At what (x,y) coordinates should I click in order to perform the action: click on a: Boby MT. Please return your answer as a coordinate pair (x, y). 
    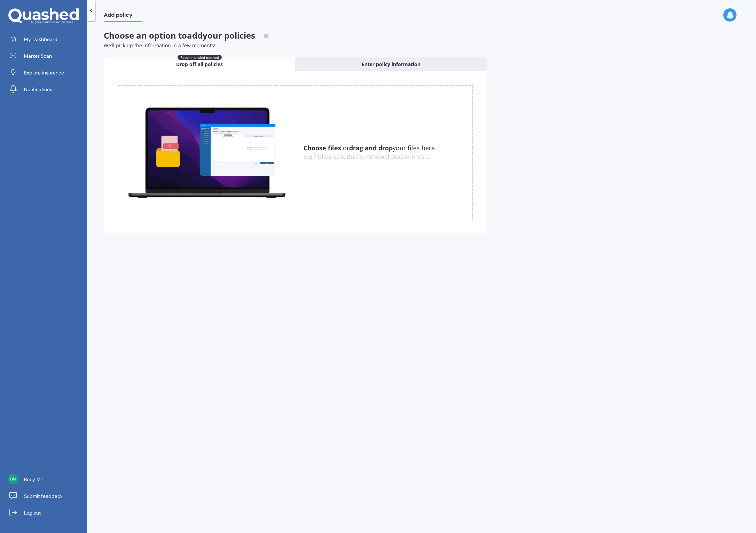
    Looking at the image, I should click on (46, 479).